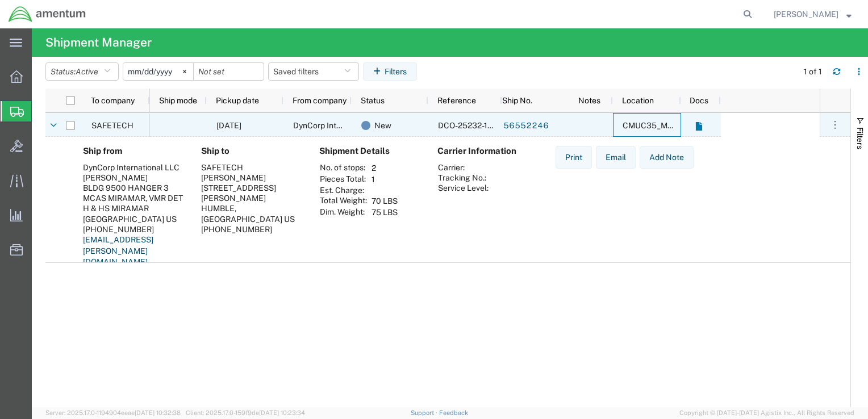 Image resolution: width=868 pixels, height=419 pixels. What do you see at coordinates (369, 151) in the screenshot?
I see `h4: Shipment Details` at bounding box center [369, 151].